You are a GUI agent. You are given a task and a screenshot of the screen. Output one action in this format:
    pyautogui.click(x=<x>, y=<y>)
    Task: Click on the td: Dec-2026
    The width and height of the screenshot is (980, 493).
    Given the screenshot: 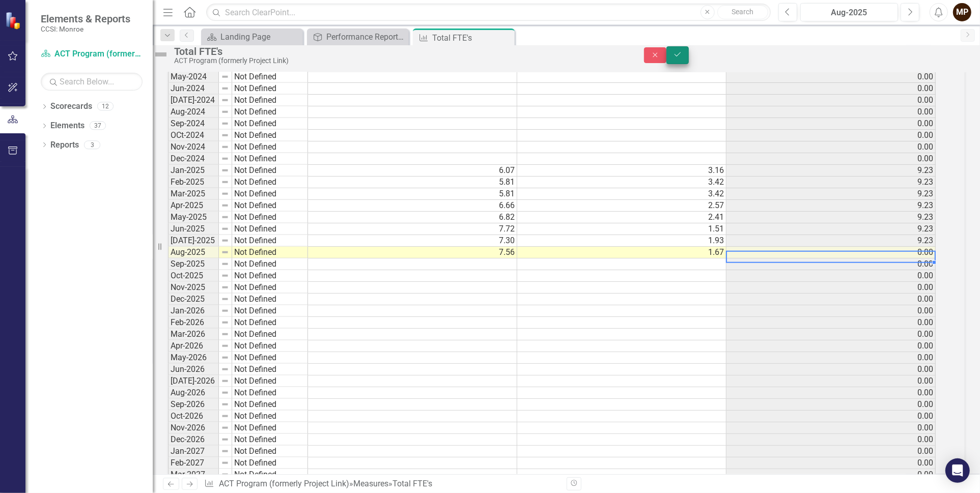 What is the action you would take?
    pyautogui.click(x=193, y=440)
    